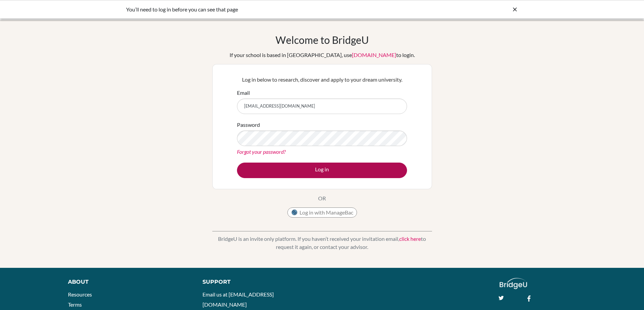  What do you see at coordinates (75, 305) in the screenshot?
I see `a: Terms` at bounding box center [75, 305].